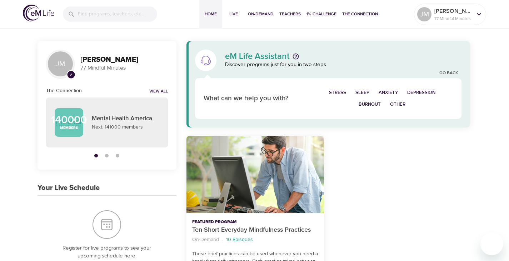 This screenshot has height=261, width=509. What do you see at coordinates (69, 120) in the screenshot?
I see `p: 140000` at bounding box center [69, 120].